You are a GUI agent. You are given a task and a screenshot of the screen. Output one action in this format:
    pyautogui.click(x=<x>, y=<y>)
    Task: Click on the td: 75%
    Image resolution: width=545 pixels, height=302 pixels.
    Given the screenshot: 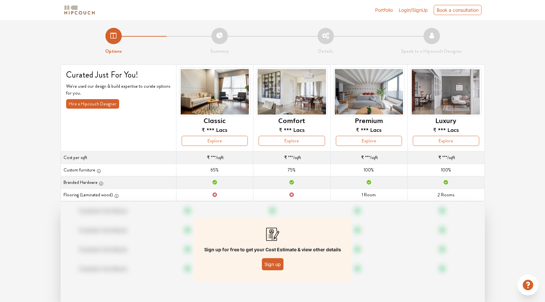 What is the action you would take?
    pyautogui.click(x=292, y=170)
    